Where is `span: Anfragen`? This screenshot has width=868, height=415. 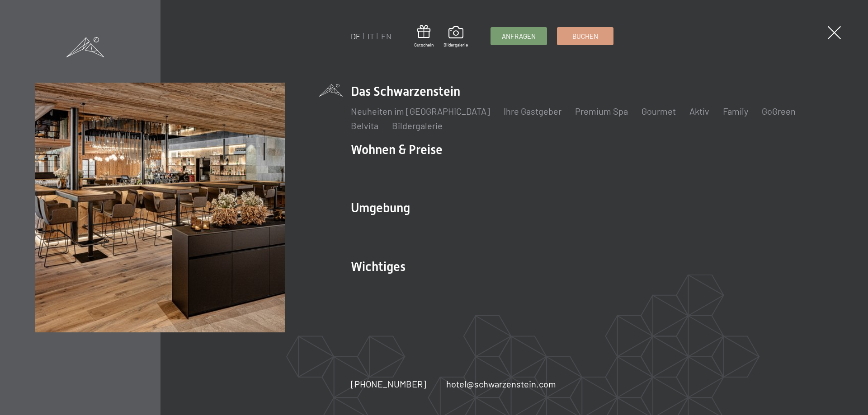
span: Anfragen is located at coordinates (519, 36).